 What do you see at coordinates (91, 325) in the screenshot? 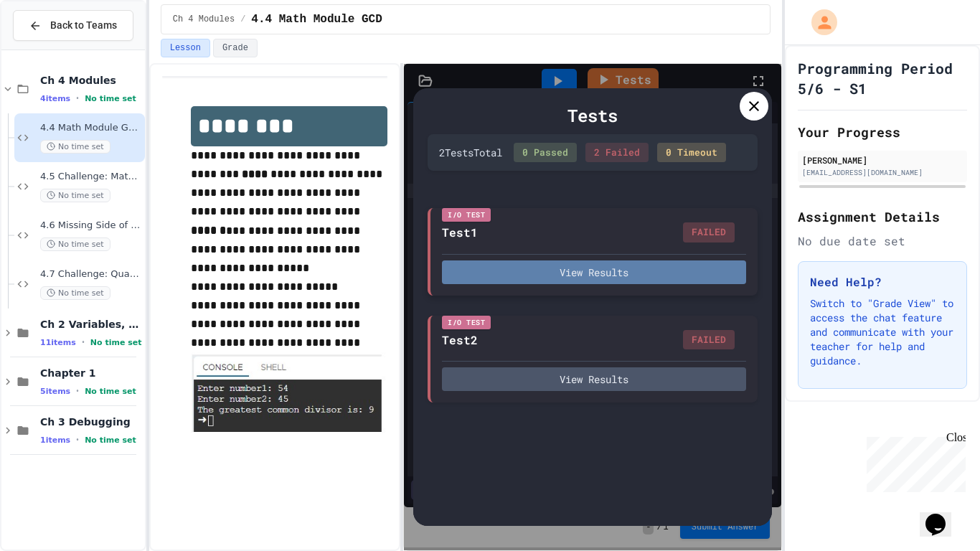
I see `span: Ch 2 Variables, Statements & Expressions` at bounding box center [91, 325].